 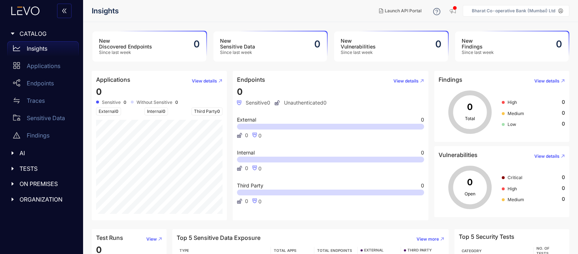 What do you see at coordinates (400, 11) in the screenshot?
I see `button: Launch API Portal` at bounding box center [400, 11].